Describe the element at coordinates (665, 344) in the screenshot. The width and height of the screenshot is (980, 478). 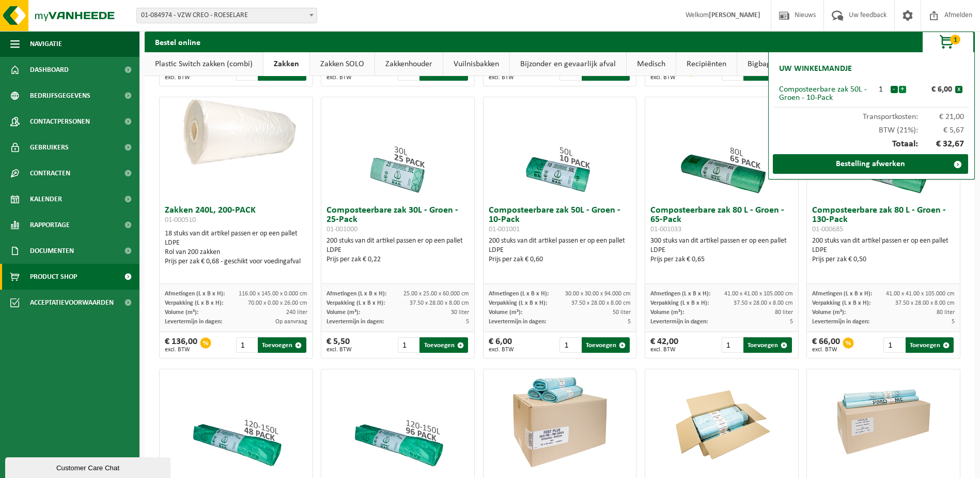
I see `div: € 42,00` at that location.